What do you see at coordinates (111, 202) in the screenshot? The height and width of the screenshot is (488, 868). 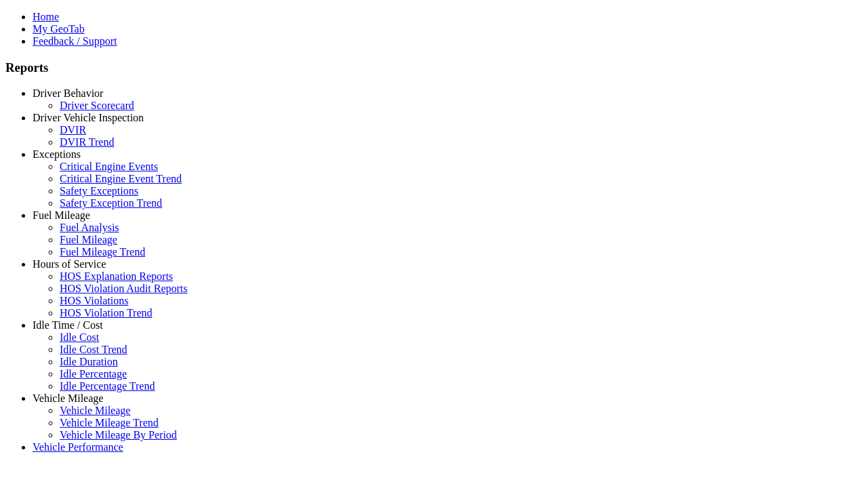 I see `a: Safety Exception Trend` at bounding box center [111, 202].